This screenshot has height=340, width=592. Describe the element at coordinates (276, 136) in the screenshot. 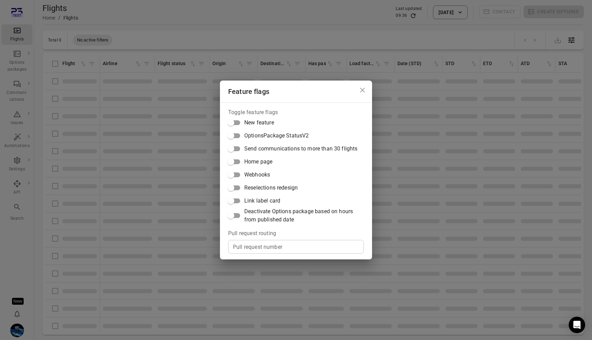

I see `span: OptionsPackage StatusV2` at that location.